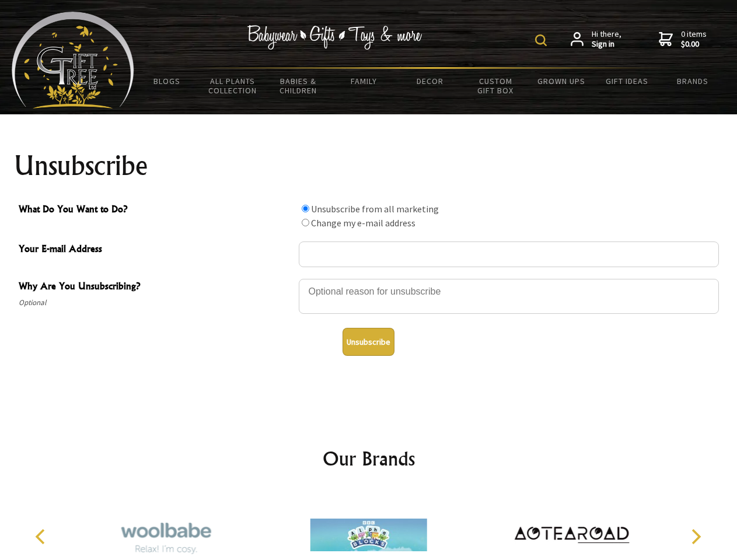 The width and height of the screenshot is (737, 560). I want to click on span: Your E-mail Address, so click(156, 250).